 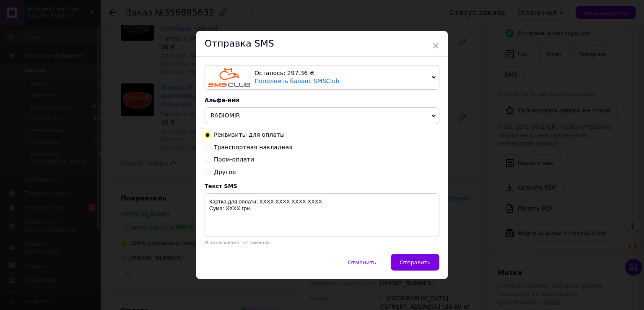 I want to click on span: Реквизиты для оплаты, so click(x=249, y=135).